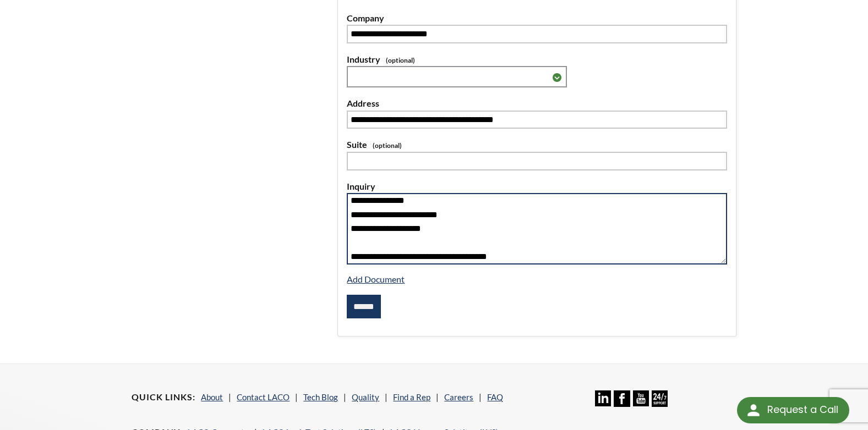 The width and height of the screenshot is (868, 430). I want to click on a: 24/7 Support, so click(659, 404).